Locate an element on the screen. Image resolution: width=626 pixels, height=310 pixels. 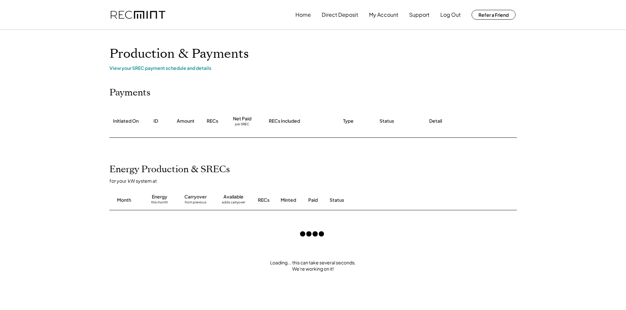
button: My Account is located at coordinates (383, 15).